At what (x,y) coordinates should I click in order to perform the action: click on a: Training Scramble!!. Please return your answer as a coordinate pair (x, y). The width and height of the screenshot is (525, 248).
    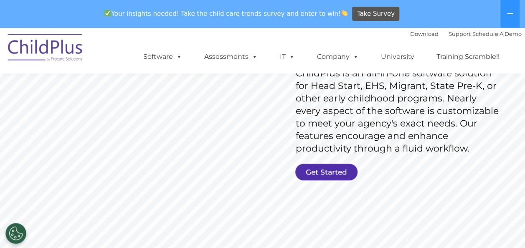
    Looking at the image, I should click on (468, 57).